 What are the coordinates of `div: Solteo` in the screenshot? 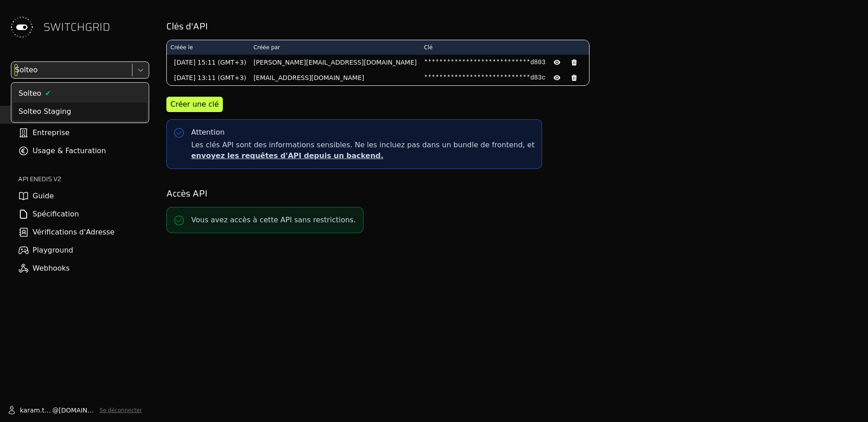 It's located at (80, 94).